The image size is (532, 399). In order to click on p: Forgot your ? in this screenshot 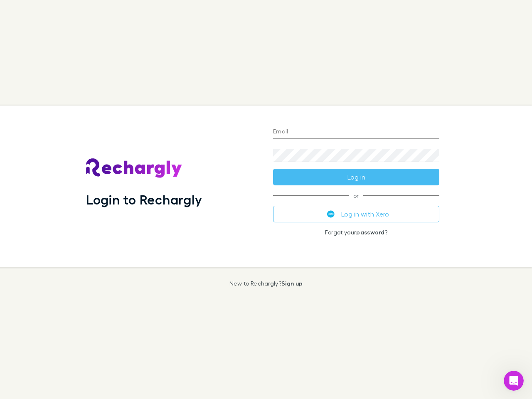, I will do `click(356, 232)`.